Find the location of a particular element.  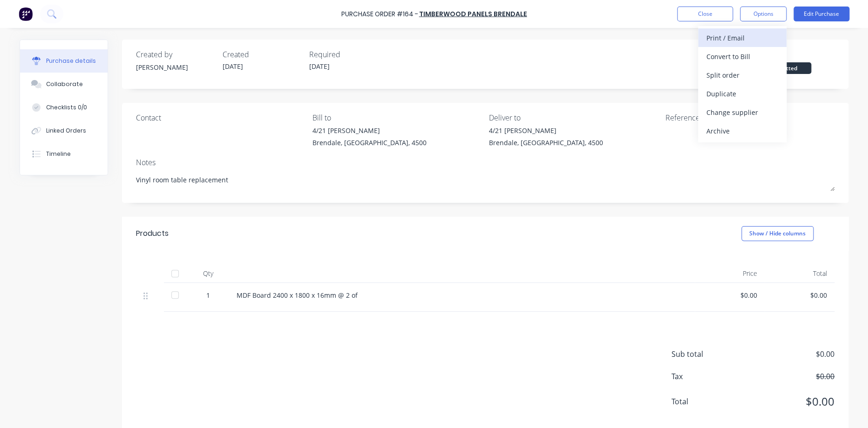

div: Convert to Bill is located at coordinates (742, 57).